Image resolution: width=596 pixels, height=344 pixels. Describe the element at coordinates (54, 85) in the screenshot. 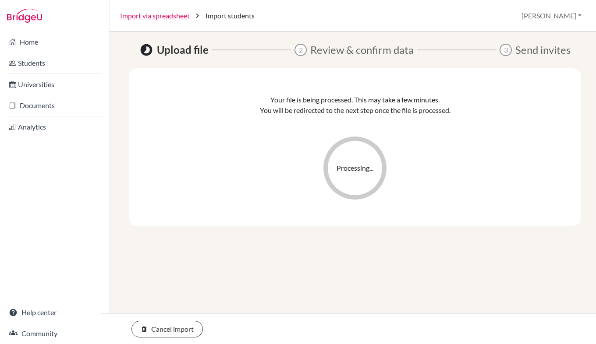

I see `a: Universities` at that location.